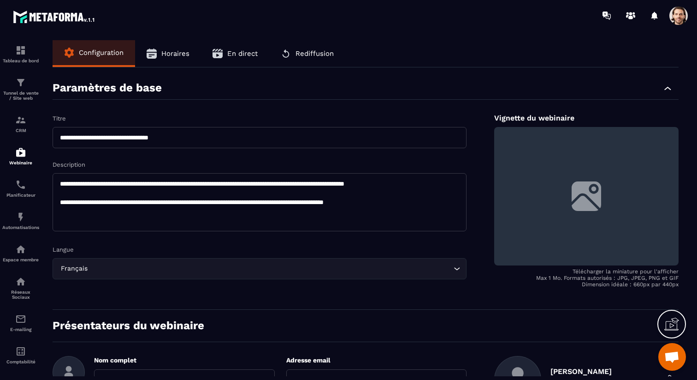 The image size is (697, 380). What do you see at coordinates (21, 319) in the screenshot?
I see `img: email` at bounding box center [21, 319].